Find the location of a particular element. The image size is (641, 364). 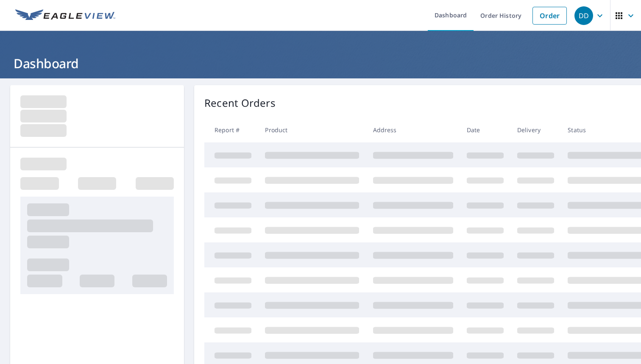

h1: Dashboard is located at coordinates (321, 63).